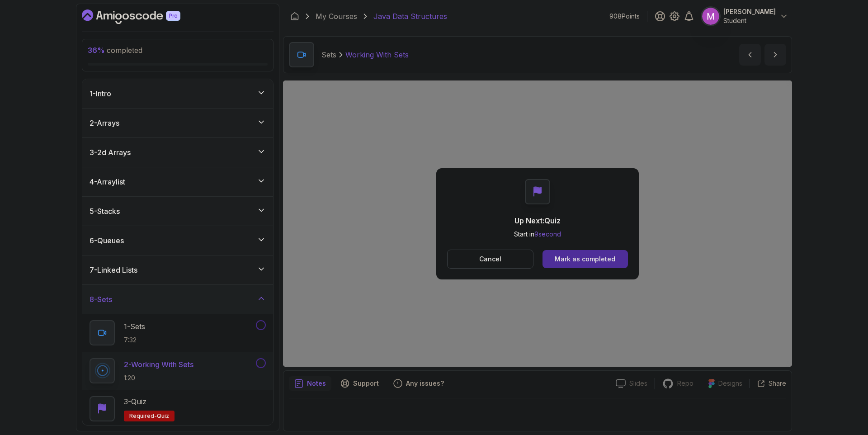 The height and width of the screenshot is (435, 868). I want to click on p: Cancel, so click(490, 259).